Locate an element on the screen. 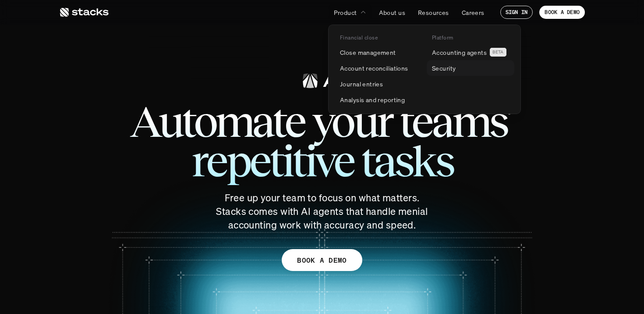 Image resolution: width=644 pixels, height=314 pixels. p: Accounting agents is located at coordinates (459, 52).